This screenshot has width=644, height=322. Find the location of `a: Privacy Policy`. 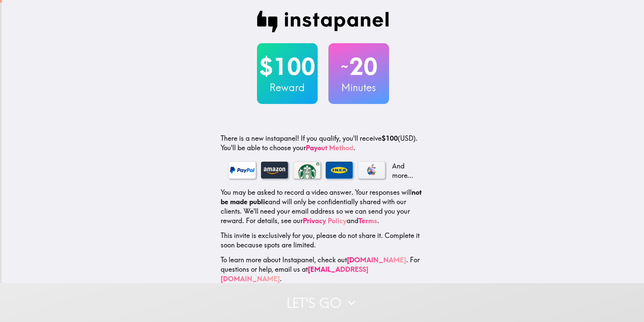

a: Privacy Policy is located at coordinates (324, 220).